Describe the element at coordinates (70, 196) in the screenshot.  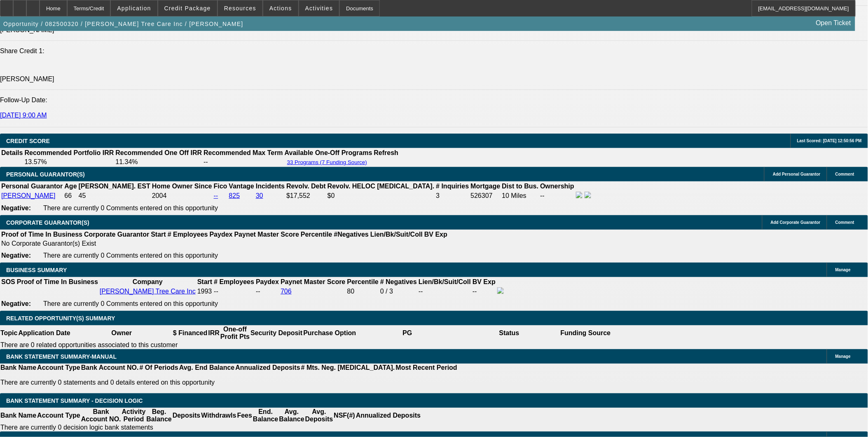
I see `td: 66` at that location.